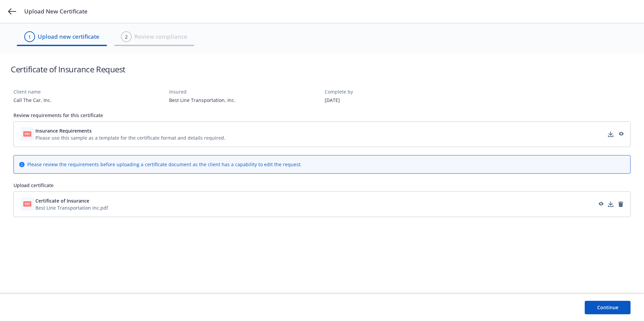 Image resolution: width=644 pixels, height=321 pixels. What do you see at coordinates (322, 185) in the screenshot?
I see `div: Upload certificate` at bounding box center [322, 185].